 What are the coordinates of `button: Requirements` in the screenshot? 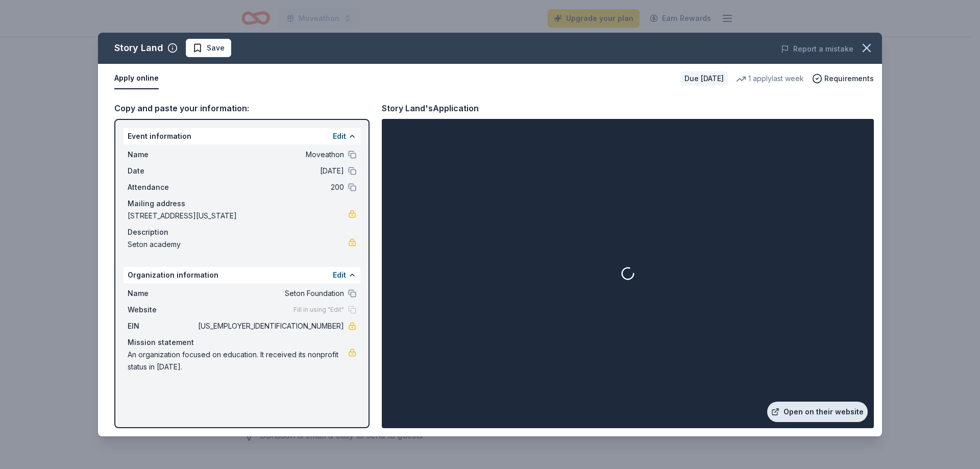 It's located at (843, 79).